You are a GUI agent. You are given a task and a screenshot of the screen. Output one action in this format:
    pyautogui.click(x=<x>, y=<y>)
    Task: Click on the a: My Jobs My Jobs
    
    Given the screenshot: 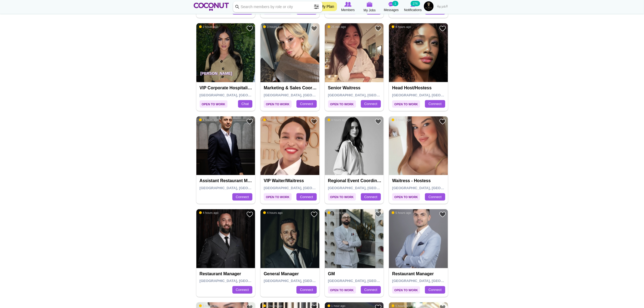 What is the action you would take?
    pyautogui.click(x=370, y=7)
    